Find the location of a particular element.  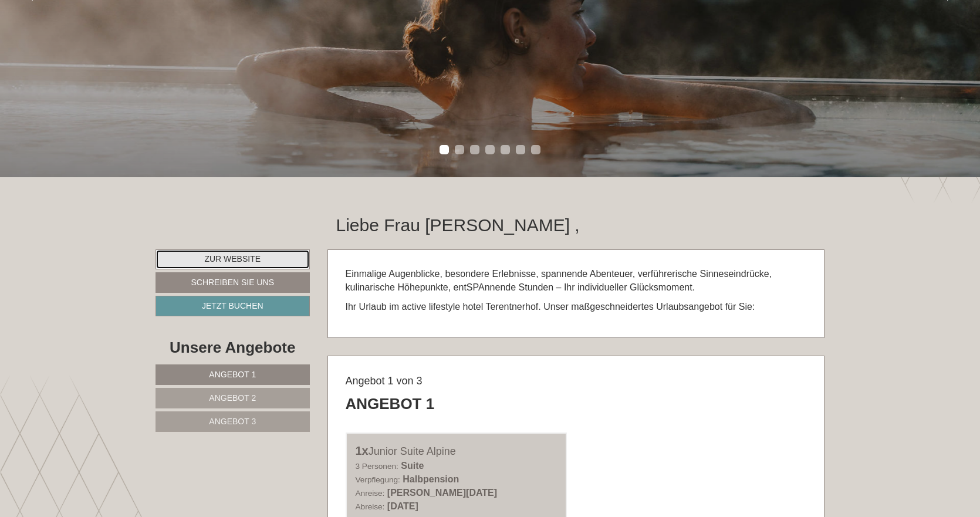

small: Anreise: is located at coordinates (370, 493).